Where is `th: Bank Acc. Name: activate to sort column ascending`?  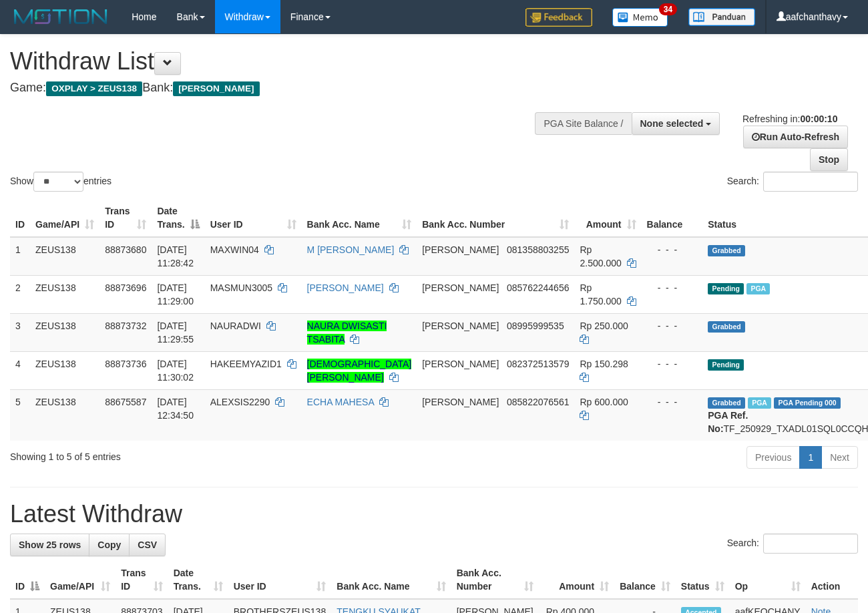
th: Bank Acc. Name: activate to sort column ascending is located at coordinates (359, 218).